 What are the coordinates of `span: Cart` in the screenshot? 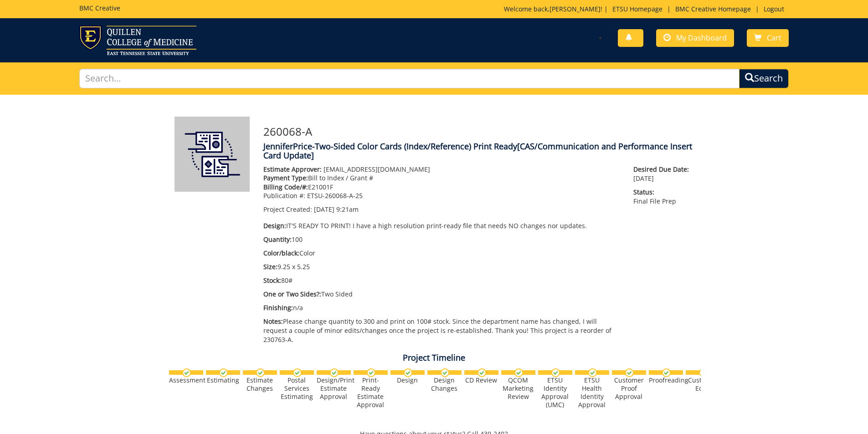 It's located at (774, 38).